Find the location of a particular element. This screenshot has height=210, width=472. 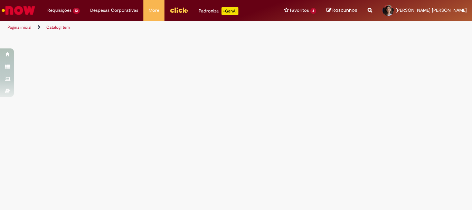

span: Favoritos is located at coordinates (299, 10).